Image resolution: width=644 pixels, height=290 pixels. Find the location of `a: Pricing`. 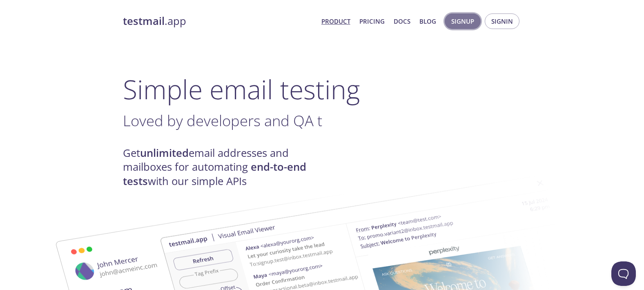

a: Pricing is located at coordinates (372, 21).